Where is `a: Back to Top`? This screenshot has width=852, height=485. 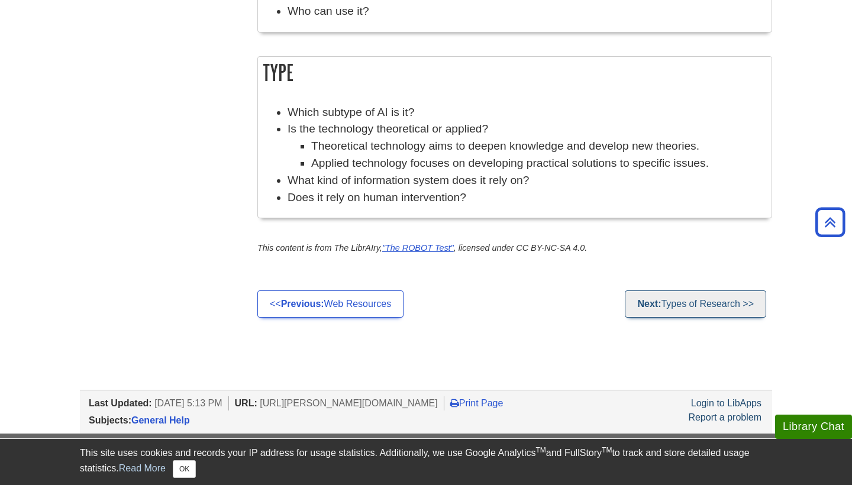
a: Back to Top is located at coordinates (830, 222).